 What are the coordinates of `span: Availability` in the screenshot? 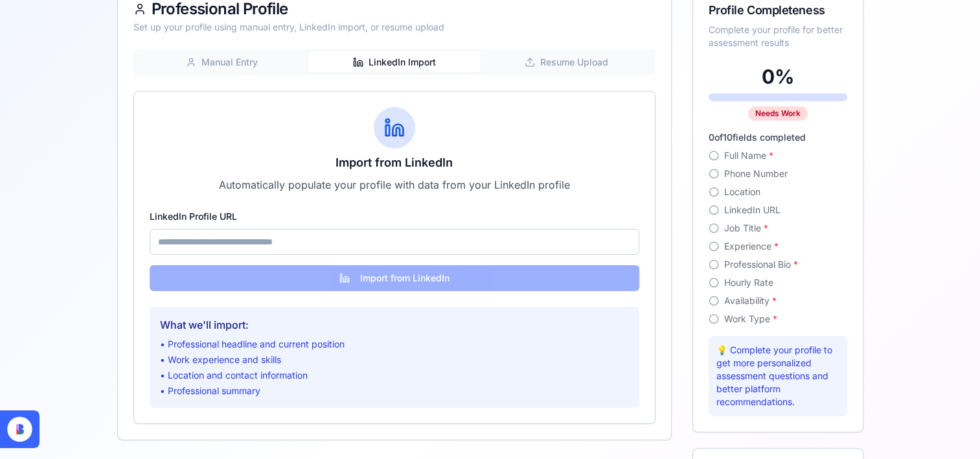 It's located at (750, 300).